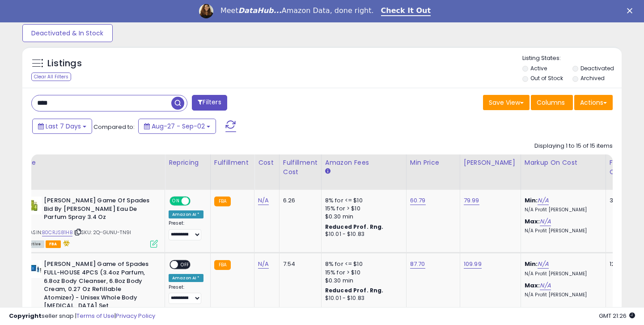 Image resolution: width=644 pixels, height=325 pixels. What do you see at coordinates (206, 11) in the screenshot?
I see `img: Profile image for Georgie` at bounding box center [206, 11].